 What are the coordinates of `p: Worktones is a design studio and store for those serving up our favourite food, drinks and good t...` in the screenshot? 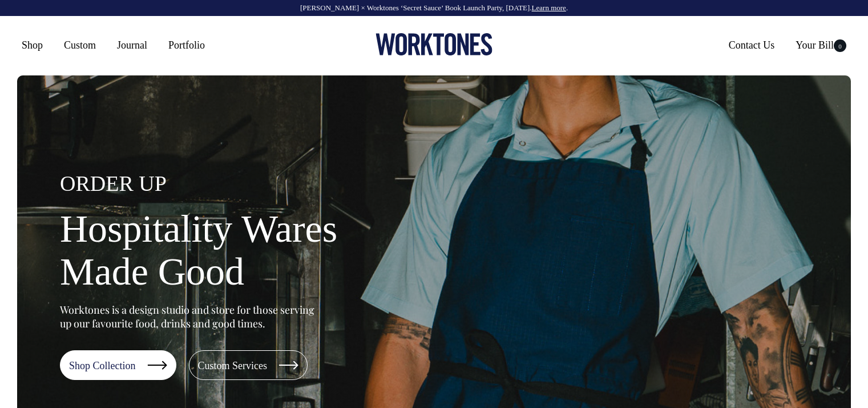 It's located at (189, 316).